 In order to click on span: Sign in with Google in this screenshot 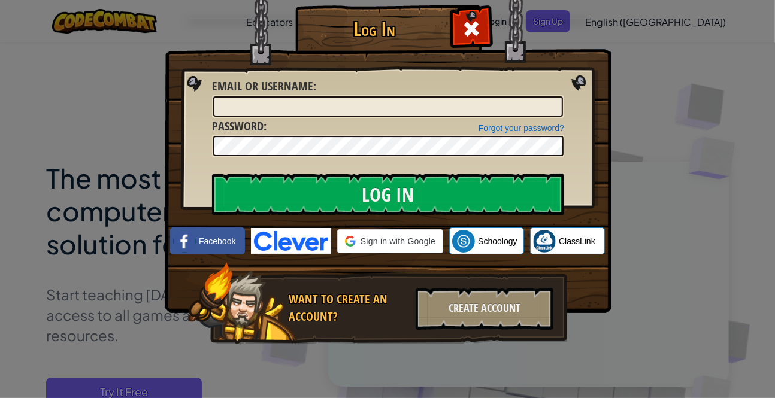, I will do `click(398, 241)`.